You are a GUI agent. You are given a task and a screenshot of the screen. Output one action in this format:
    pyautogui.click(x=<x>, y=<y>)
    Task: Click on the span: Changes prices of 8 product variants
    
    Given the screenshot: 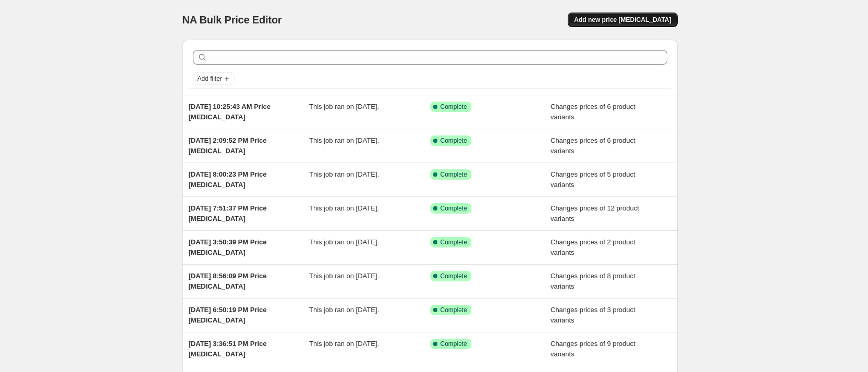 What is the action you would take?
    pyautogui.click(x=592, y=281)
    